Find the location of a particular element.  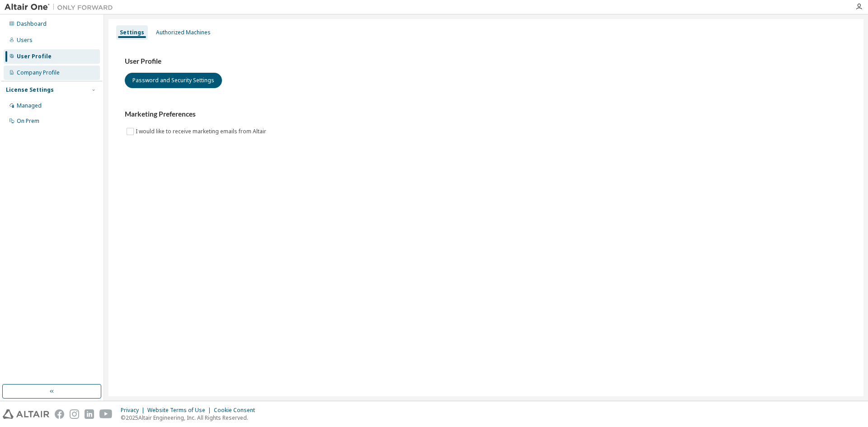

div: User Profile is located at coordinates (34, 56).